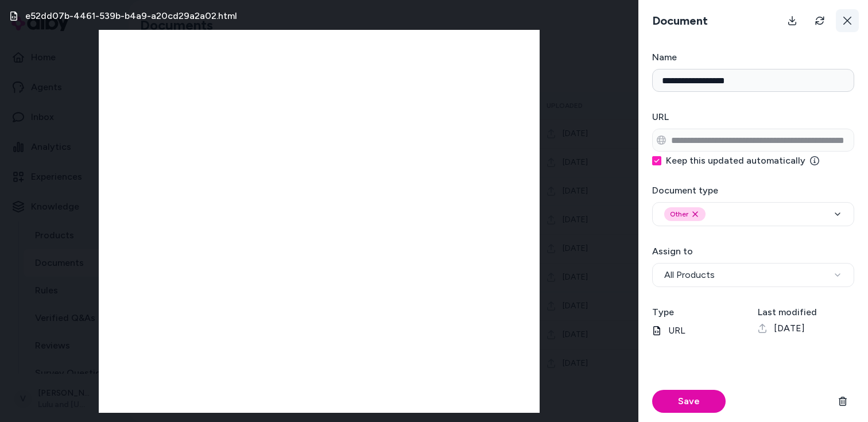 The image size is (868, 422). I want to click on h3: Name, so click(753, 57).